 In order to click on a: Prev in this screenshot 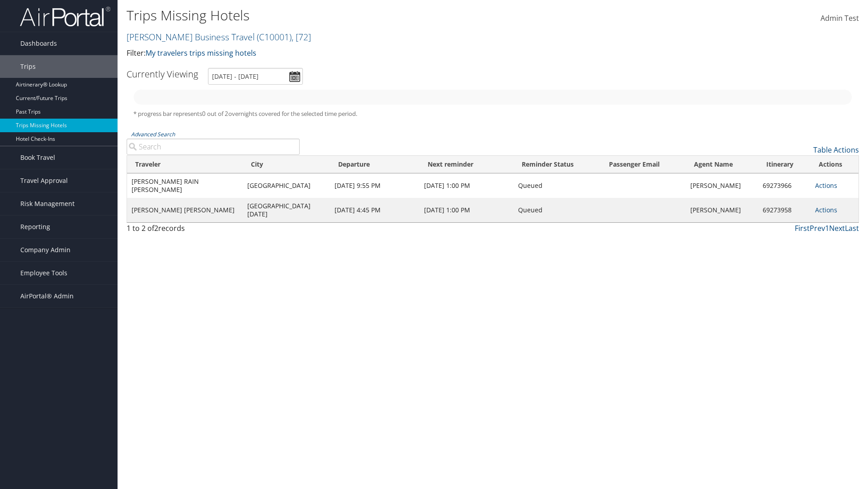, I will do `click(818, 228)`.